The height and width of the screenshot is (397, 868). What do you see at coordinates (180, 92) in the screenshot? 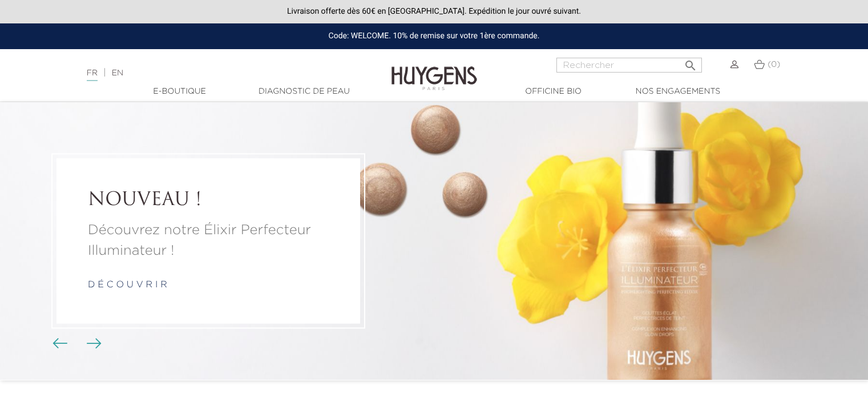
I see `a: E-Boutique` at bounding box center [180, 92].